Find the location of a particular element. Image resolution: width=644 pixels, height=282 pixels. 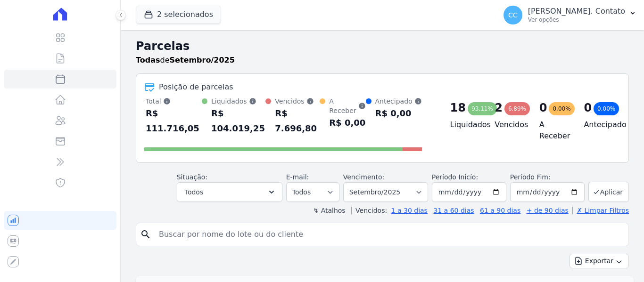

span: Todos is located at coordinates (194, 192).